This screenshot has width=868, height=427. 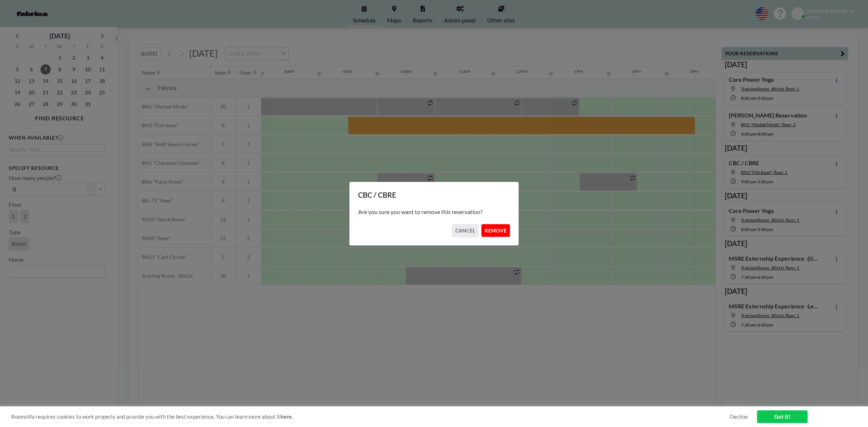 What do you see at coordinates (782, 417) in the screenshot?
I see `a: Got it!` at bounding box center [782, 417].